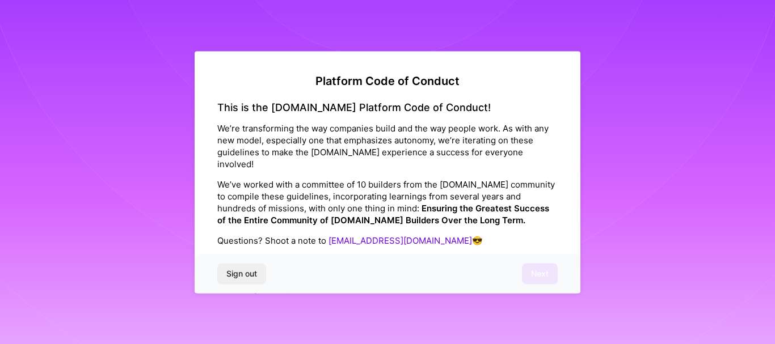 This screenshot has height=344, width=775. What do you see at coordinates (242, 274) in the screenshot?
I see `span: Sign out` at bounding box center [242, 274].